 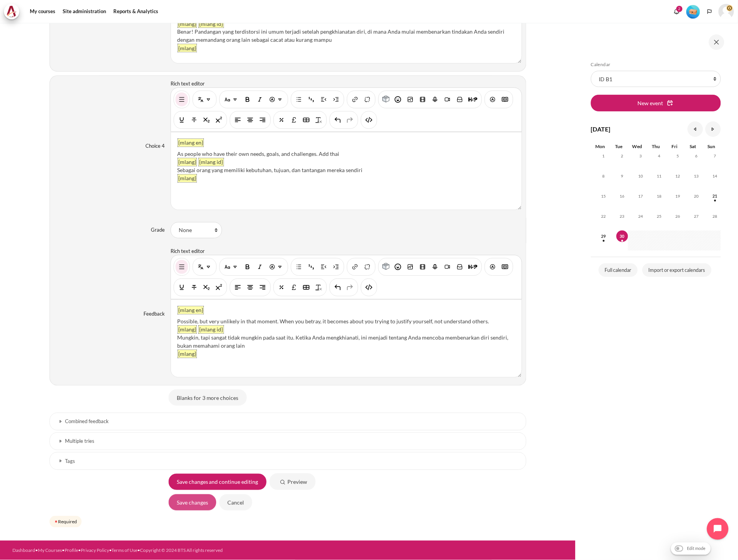 I want to click on span: 2, so click(x=622, y=156).